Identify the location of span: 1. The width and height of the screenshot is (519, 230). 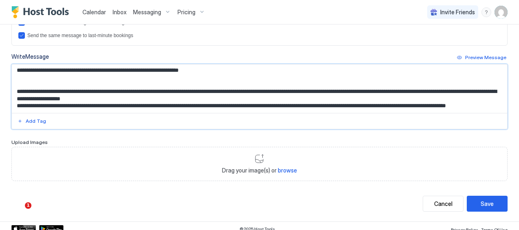
(28, 205).